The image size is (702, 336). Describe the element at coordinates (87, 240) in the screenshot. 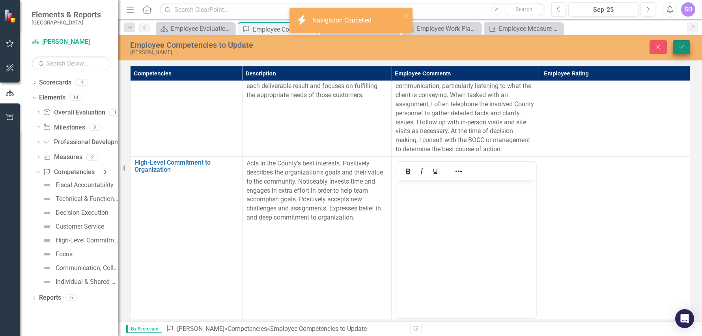

I see `div: High-Level Commitment to Organization` at that location.